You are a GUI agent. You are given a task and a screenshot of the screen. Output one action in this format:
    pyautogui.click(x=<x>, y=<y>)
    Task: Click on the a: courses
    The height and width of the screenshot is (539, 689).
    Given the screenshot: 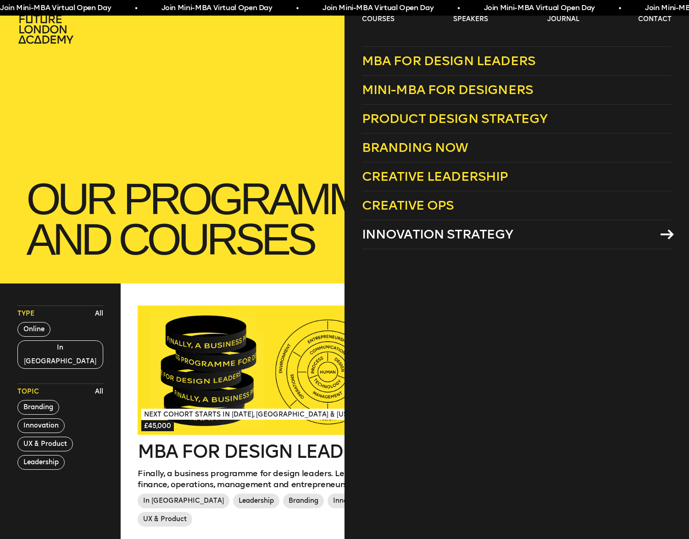 What is the action you would take?
    pyautogui.click(x=378, y=19)
    